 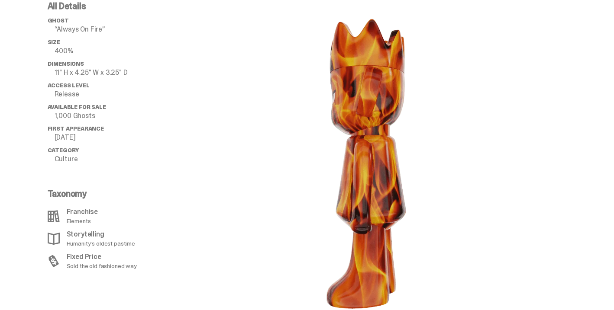 I want to click on span: Dimensions, so click(x=66, y=64).